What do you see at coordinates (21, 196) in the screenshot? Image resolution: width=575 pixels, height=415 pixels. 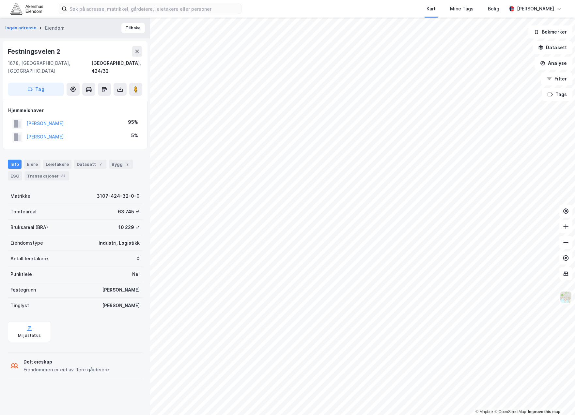 I see `div: Matrikkel` at bounding box center [21, 196].